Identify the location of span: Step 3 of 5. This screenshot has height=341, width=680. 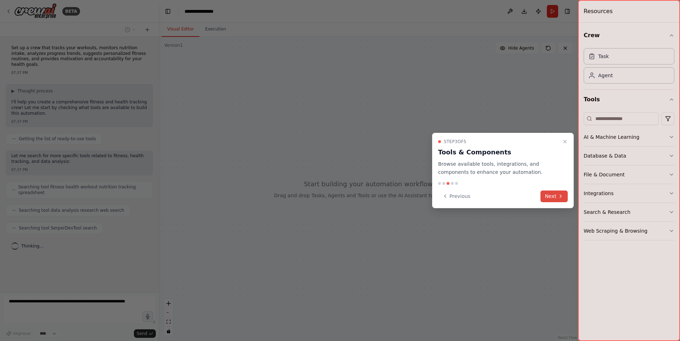
(455, 142).